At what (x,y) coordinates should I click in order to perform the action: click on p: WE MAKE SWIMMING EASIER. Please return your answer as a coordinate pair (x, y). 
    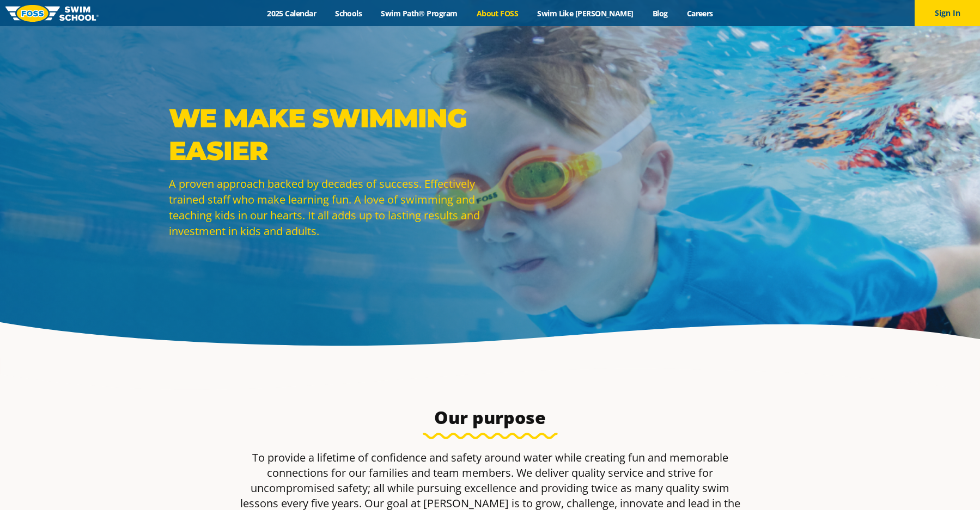
    Looking at the image, I should click on (327, 134).